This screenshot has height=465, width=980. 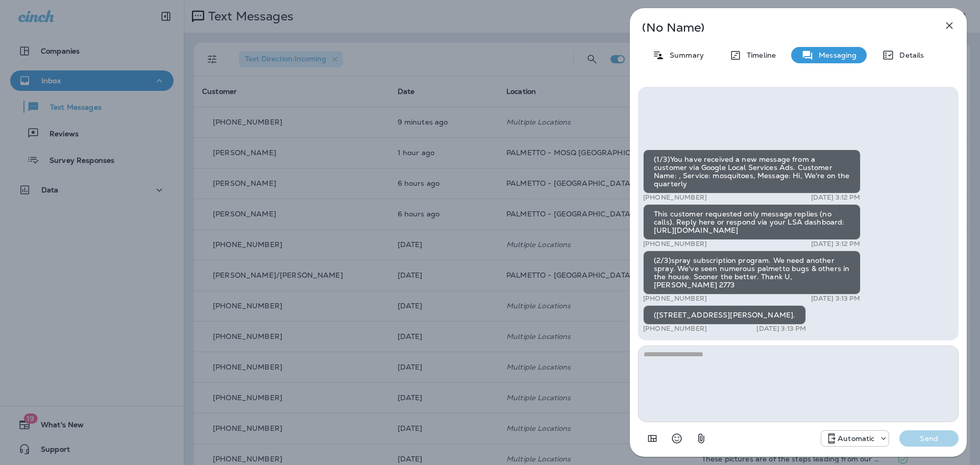 I want to click on p: Details, so click(x=909, y=55).